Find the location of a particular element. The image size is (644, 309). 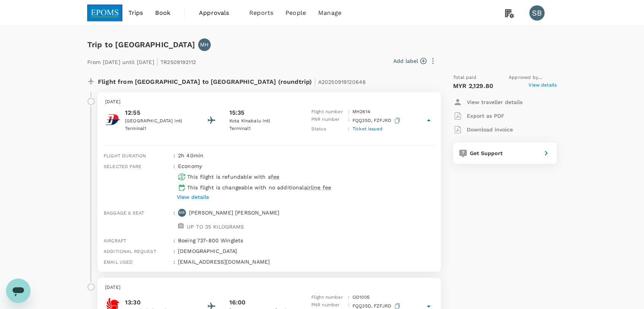

p: economy is located at coordinates (190, 166).